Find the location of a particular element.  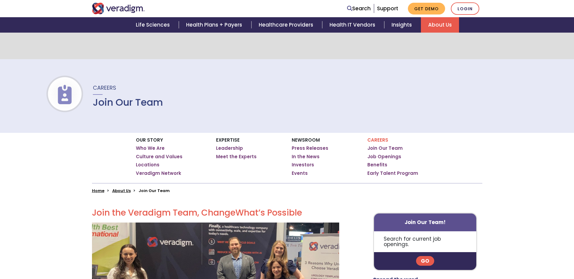

h2: Join the Veradigm Team, Change is located at coordinates (215, 213).